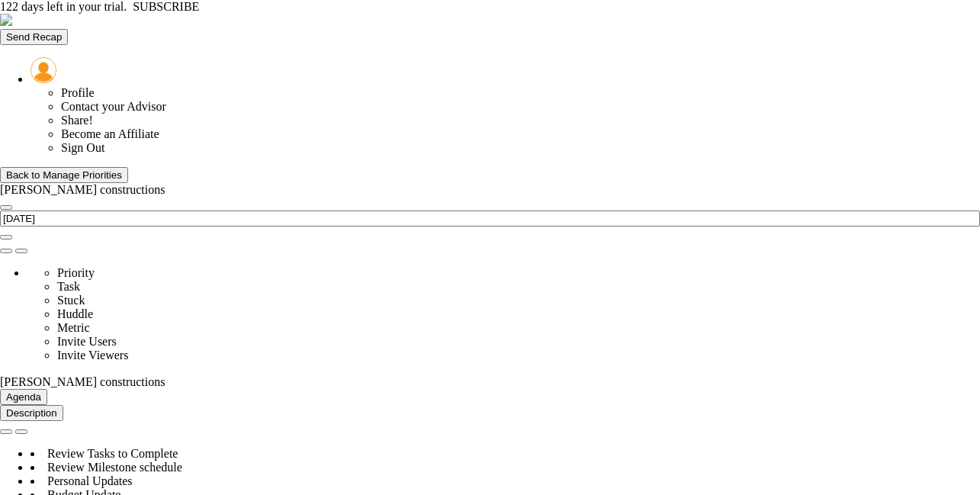  Describe the element at coordinates (505, 454) in the screenshot. I see `div: Review Tasks to Complete` at that location.